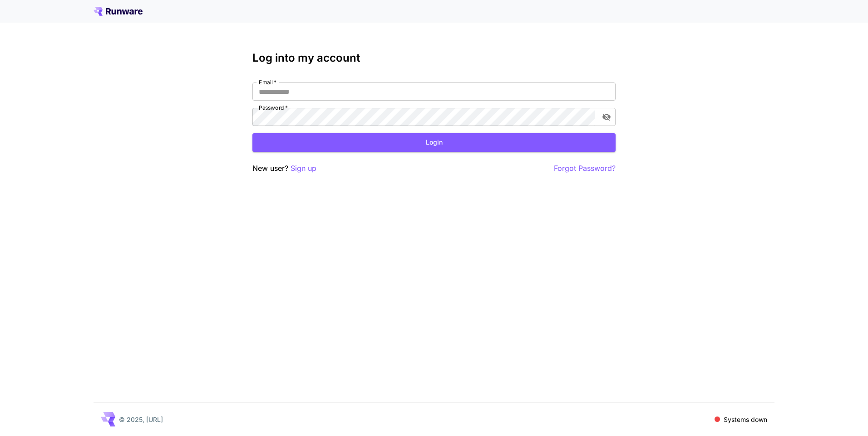 The width and height of the screenshot is (868, 436). I want to click on p: Systems down, so click(746, 420).